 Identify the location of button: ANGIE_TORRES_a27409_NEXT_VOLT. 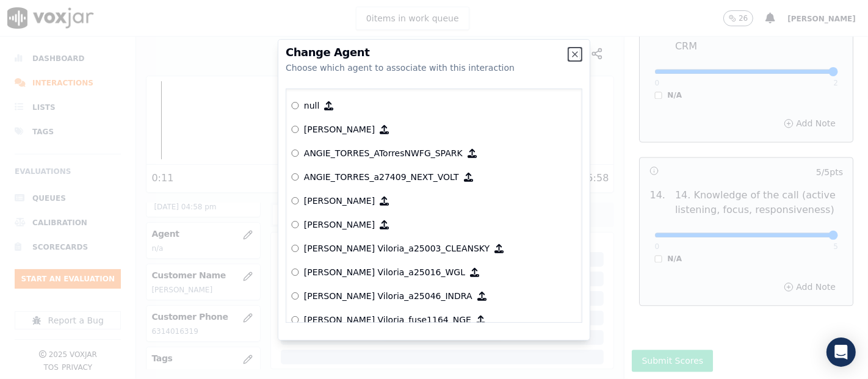
(468, 177).